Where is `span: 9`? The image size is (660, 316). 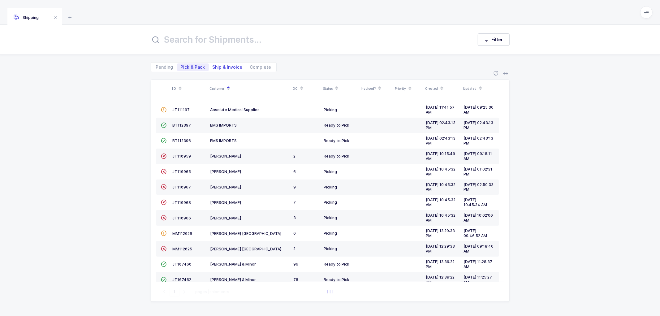
span: 9 is located at coordinates (295, 187).